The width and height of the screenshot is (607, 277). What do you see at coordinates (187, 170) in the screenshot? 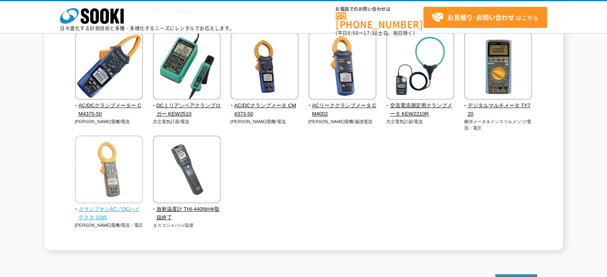
I see `img: 放射温度計 THI-440NH※取扱終了` at bounding box center [187, 170].